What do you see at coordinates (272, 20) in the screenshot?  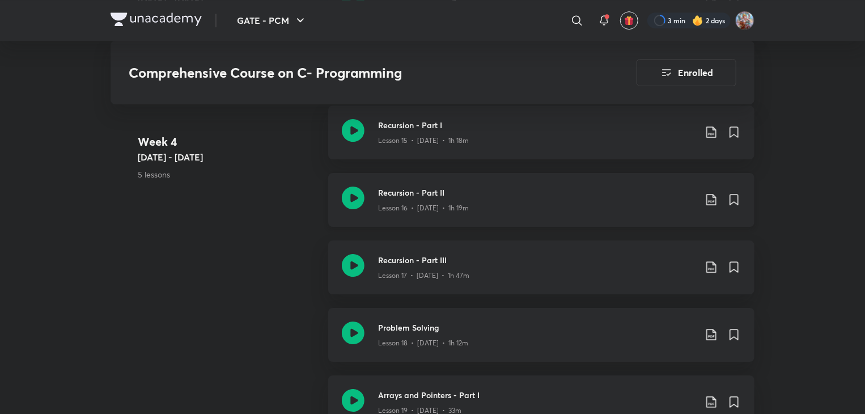 I see `button: GATE - PCM` at bounding box center [272, 20].